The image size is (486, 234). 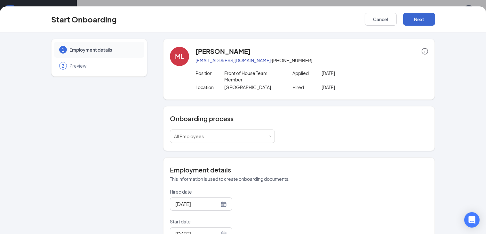 I want to click on p: Hired, so click(x=307, y=87).